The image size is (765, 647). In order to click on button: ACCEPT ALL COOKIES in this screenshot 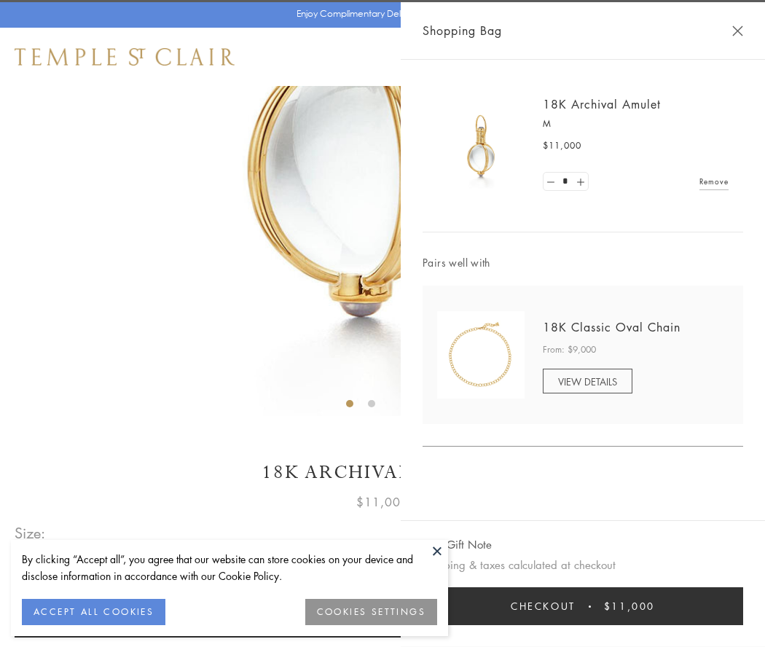, I will do `click(93, 612)`.